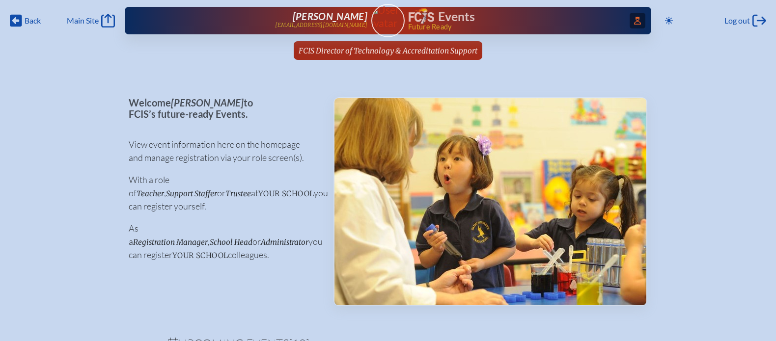 This screenshot has width=776, height=341. Describe the element at coordinates (490, 202) in the screenshot. I see `img: Events` at that location.